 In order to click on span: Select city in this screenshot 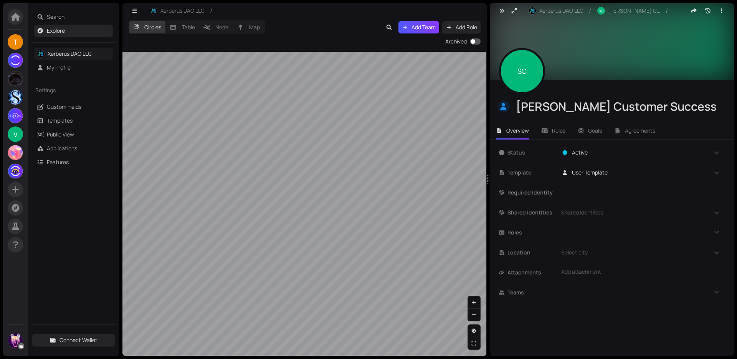, I will do `click(573, 252)`.